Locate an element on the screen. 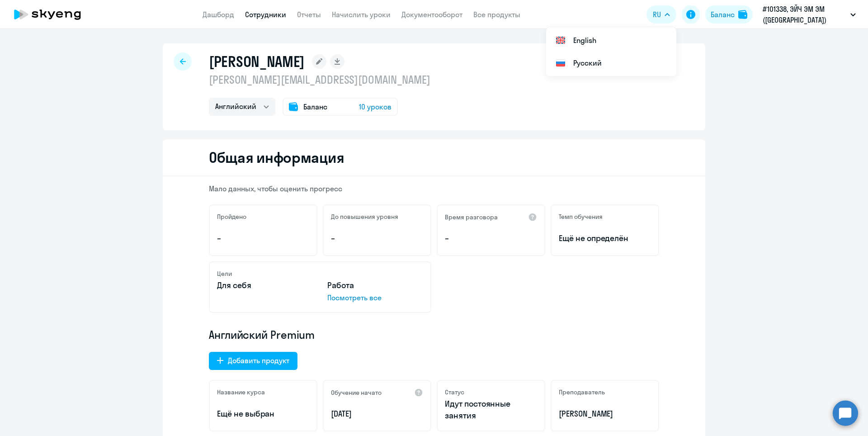 The height and width of the screenshot is (436, 868). a: Документооборот is located at coordinates (431, 14).